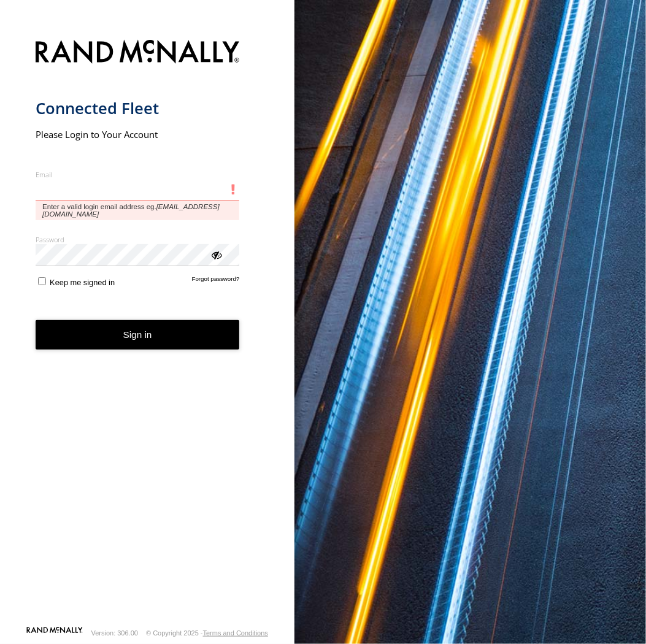  Describe the element at coordinates (137, 335) in the screenshot. I see `button: Sign in` at that location.